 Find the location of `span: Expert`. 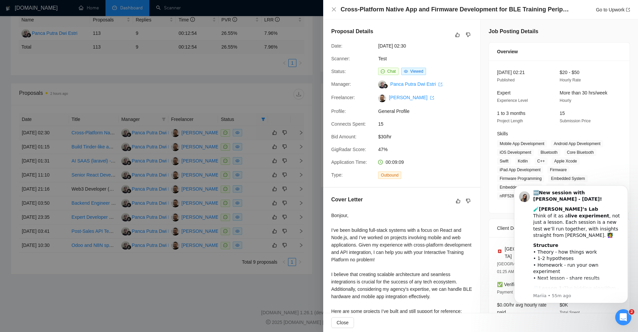

span: Expert is located at coordinates (503, 93).